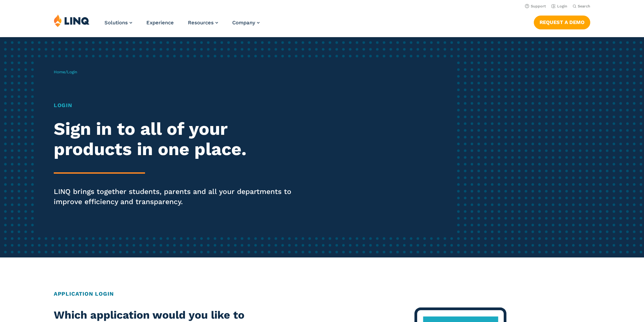  Describe the element at coordinates (59, 72) in the screenshot. I see `a: Home` at that location.